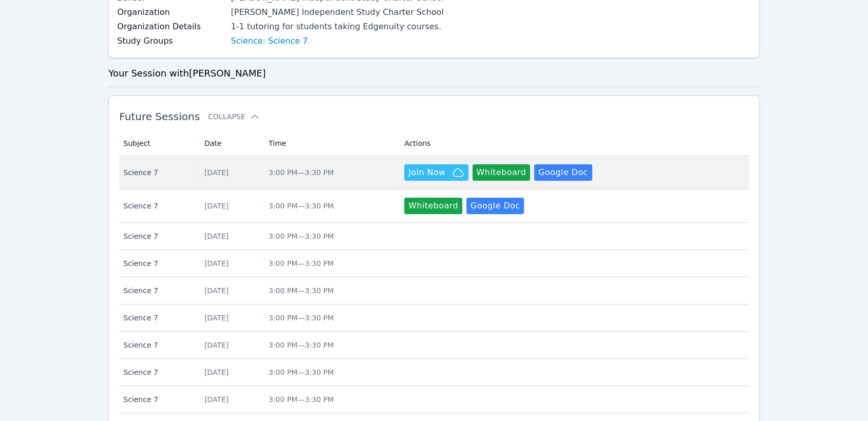 The height and width of the screenshot is (421, 868). What do you see at coordinates (436, 173) in the screenshot?
I see `button: Join Now` at bounding box center [436, 173].